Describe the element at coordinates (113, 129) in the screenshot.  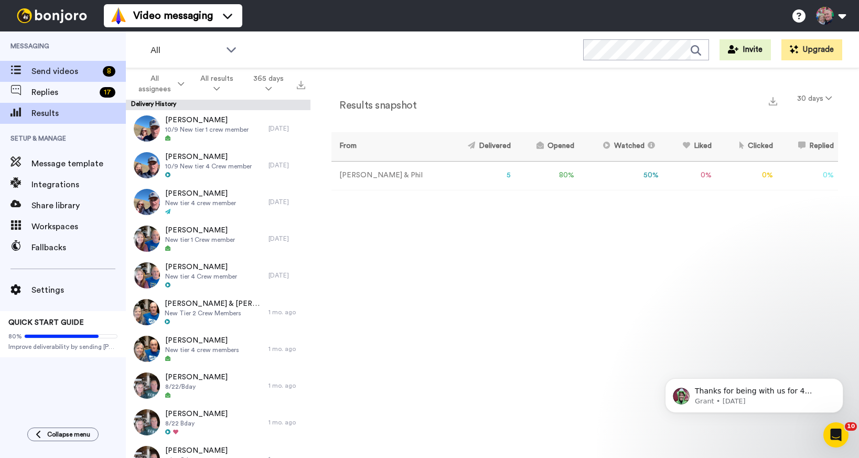
I see `span: Thanks for being with us for 4 months - it's flown by! How can we make the next 4 months even bet...` at that location.